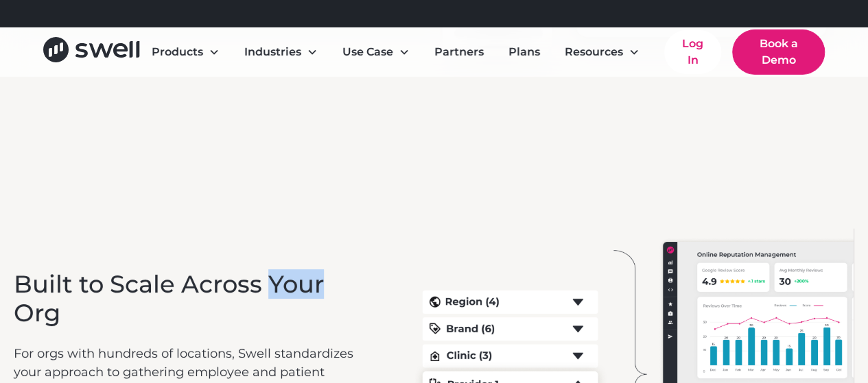 This screenshot has width=868, height=383. Describe the element at coordinates (834, 350) in the screenshot. I see `div: Chat Widget` at that location.